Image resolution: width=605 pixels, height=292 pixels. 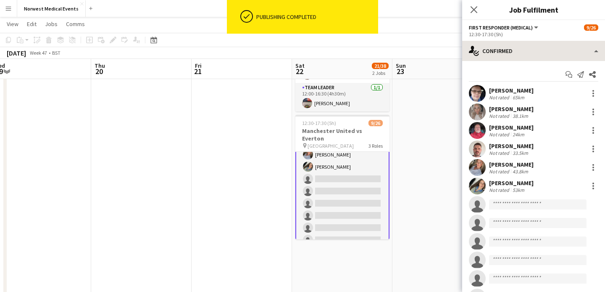 I want to click on span: Edit, so click(x=32, y=24).